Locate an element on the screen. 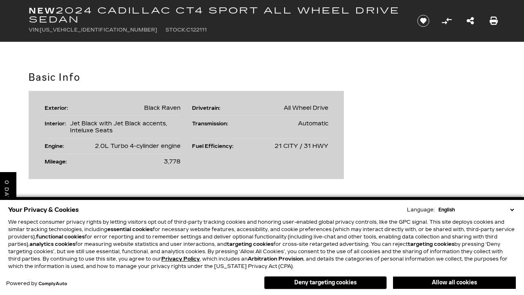  a: Share this New 2024 Cadillac CT4 Sport All Wheel Drive Sedan is located at coordinates (470, 21).